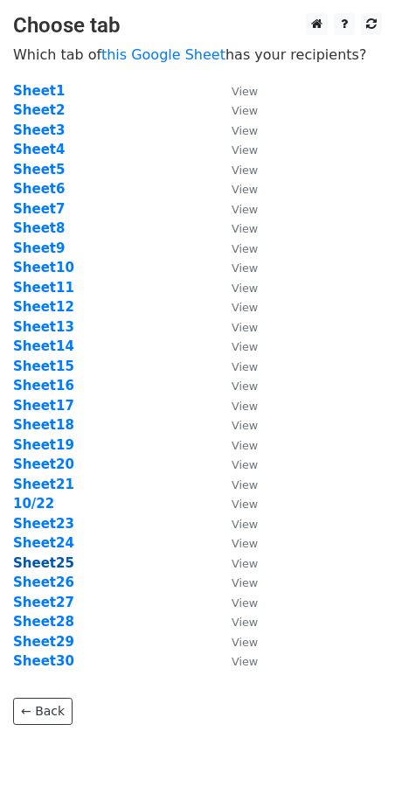 The width and height of the screenshot is (395, 794). Describe the element at coordinates (38, 170) in the screenshot. I see `strong: Sheet5` at that location.